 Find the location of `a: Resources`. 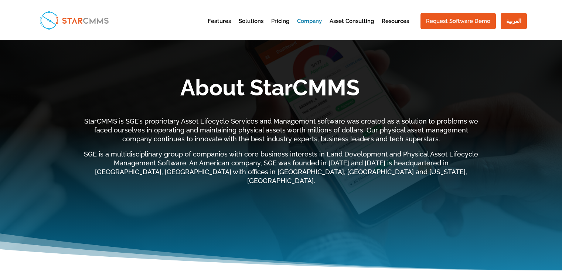

a: Resources is located at coordinates (395, 27).